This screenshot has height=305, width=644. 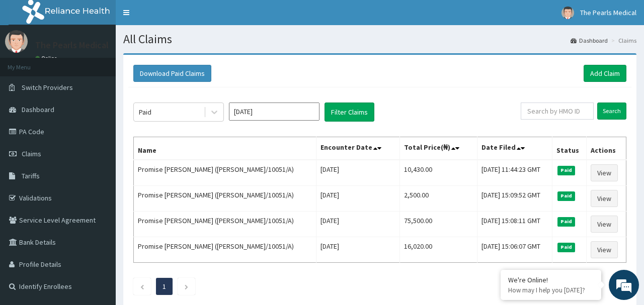 What do you see at coordinates (556, 111) in the screenshot?
I see `input: Search by HMO ID` at bounding box center [556, 111].